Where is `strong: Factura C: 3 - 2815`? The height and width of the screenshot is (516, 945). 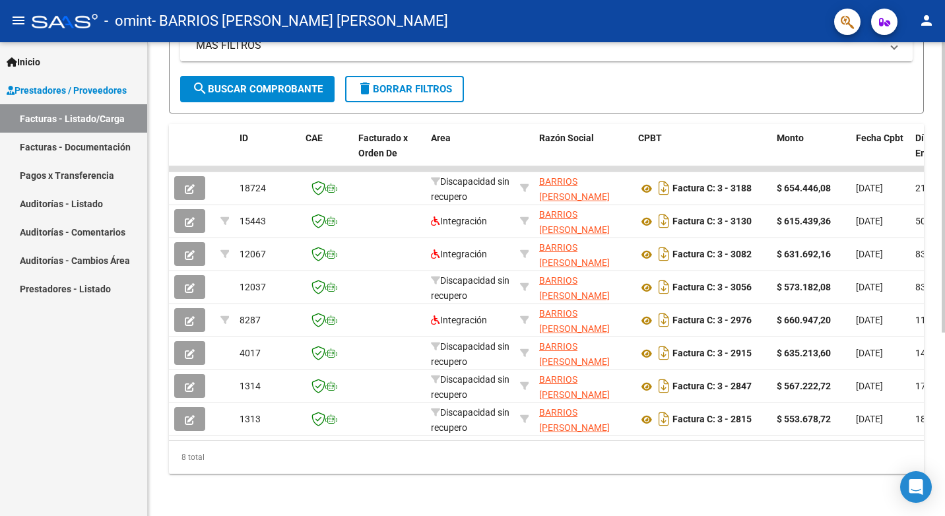
strong: Factura C: 3 - 2815 is located at coordinates (712, 420).